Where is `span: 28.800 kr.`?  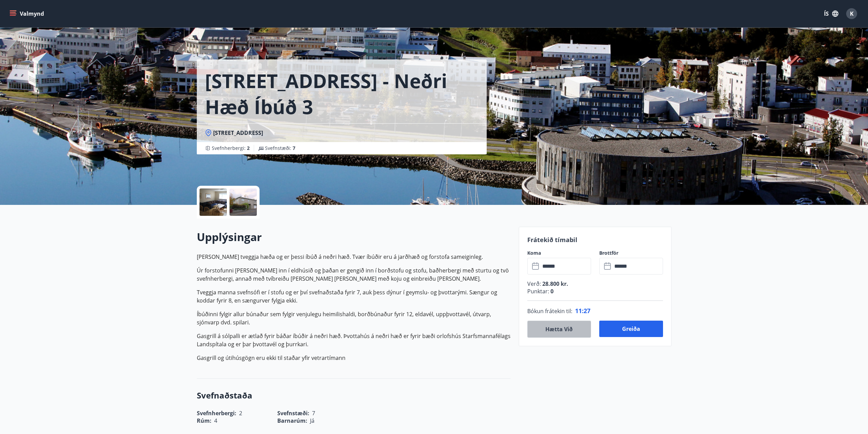 span: 28.800 kr. is located at coordinates (555, 283).